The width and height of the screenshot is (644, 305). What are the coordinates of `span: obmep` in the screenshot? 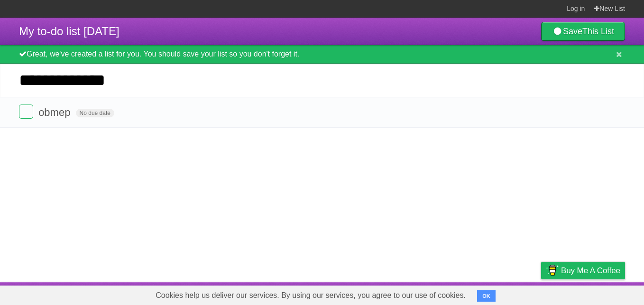 It's located at (55, 112).